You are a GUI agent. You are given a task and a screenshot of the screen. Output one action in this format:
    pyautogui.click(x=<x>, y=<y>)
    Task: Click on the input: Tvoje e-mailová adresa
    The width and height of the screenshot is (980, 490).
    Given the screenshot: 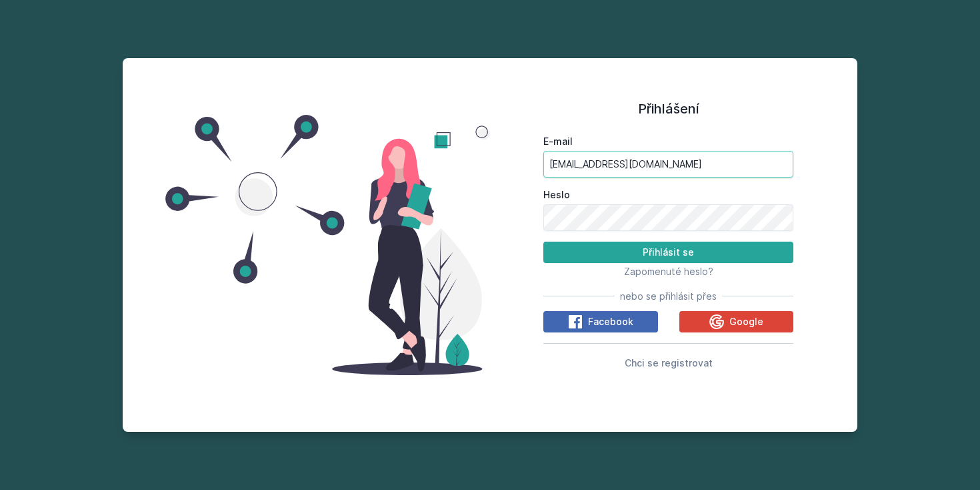 What is the action you would take?
    pyautogui.click(x=668, y=164)
    